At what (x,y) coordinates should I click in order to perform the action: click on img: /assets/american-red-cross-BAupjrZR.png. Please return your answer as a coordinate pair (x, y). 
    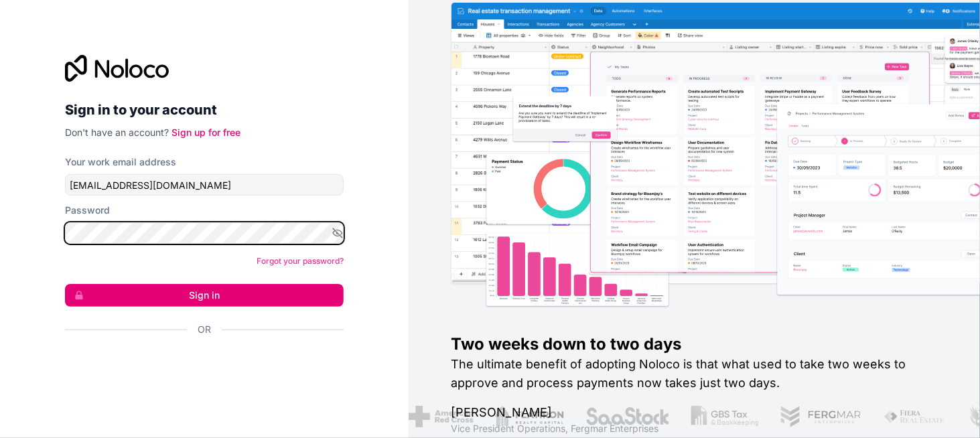
    Looking at the image, I should click on (437, 416).